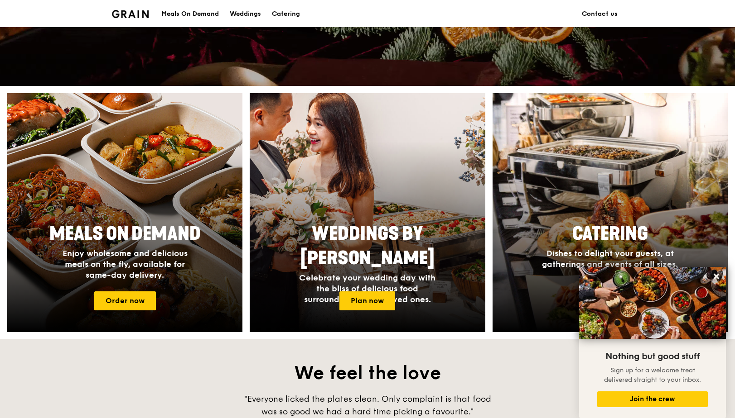  Describe the element at coordinates (125, 234) in the screenshot. I see `span: Meals On Demand` at that location.